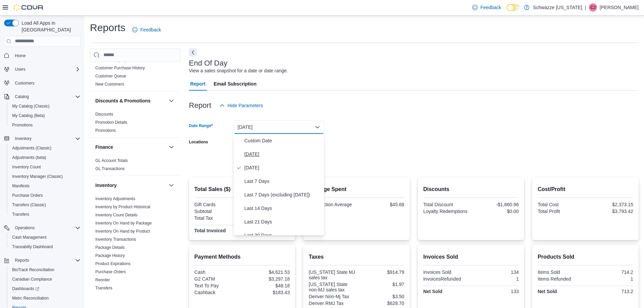  I want to click on span: Last 30 Days, so click(283, 235).